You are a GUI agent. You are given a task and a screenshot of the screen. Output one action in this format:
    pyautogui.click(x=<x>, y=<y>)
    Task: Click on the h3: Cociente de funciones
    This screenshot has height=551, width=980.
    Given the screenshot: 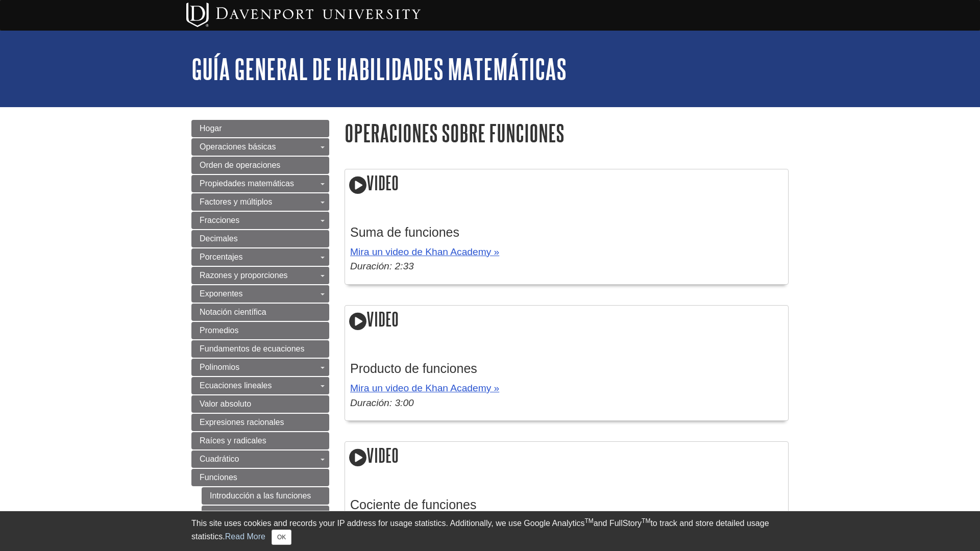 What is the action you would take?
    pyautogui.click(x=566, y=505)
    